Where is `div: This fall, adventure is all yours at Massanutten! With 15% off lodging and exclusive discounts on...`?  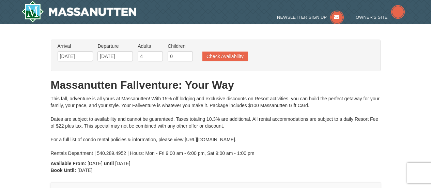 div: This fall, adventure is all yours at Massanutten! With 15% off lodging and exclusive discounts on... is located at coordinates (216, 126).